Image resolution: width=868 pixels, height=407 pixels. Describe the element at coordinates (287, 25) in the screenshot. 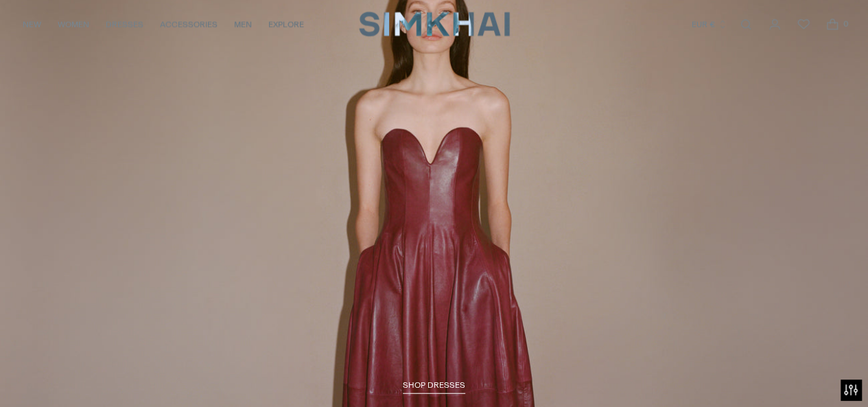

I see `a: EXPLORE` at that location.